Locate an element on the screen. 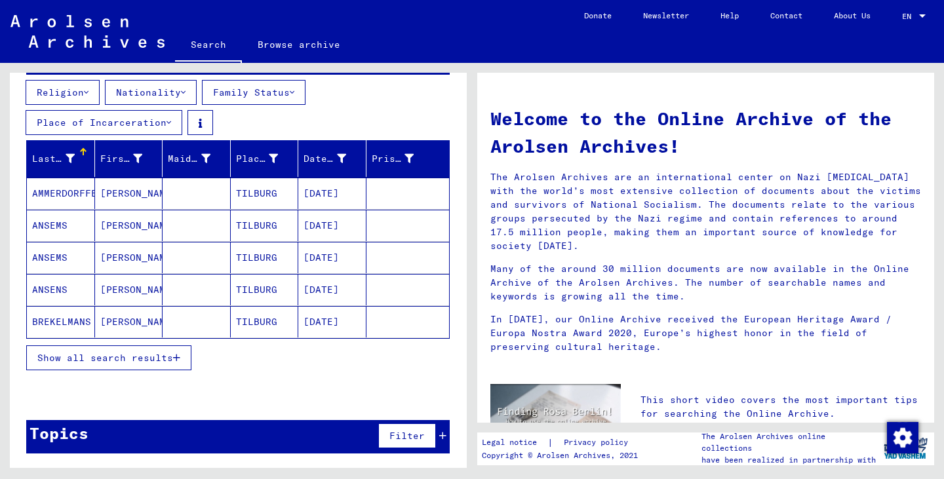 The width and height of the screenshot is (944, 479). p: Many of the around 30 million documents are now available in the Online Archive of the Arolsen Ar... is located at coordinates (706, 283).